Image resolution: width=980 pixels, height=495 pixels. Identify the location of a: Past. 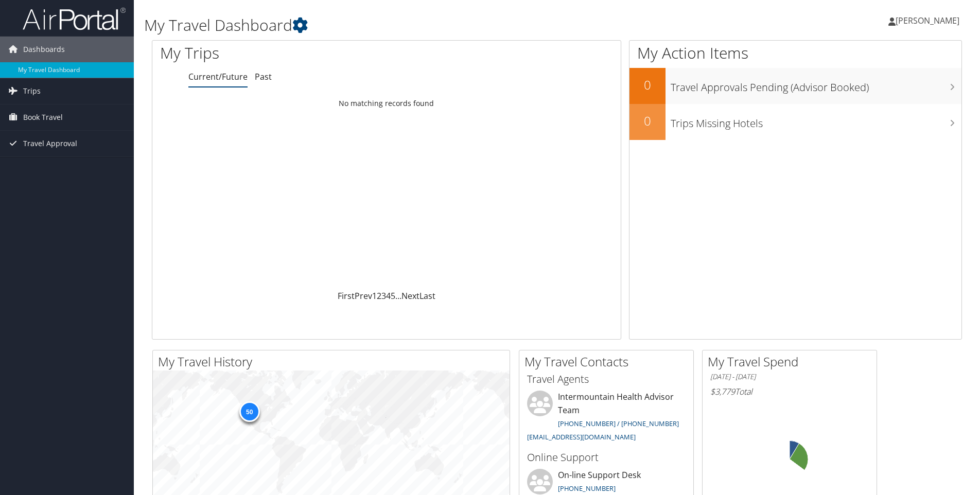
(263, 77).